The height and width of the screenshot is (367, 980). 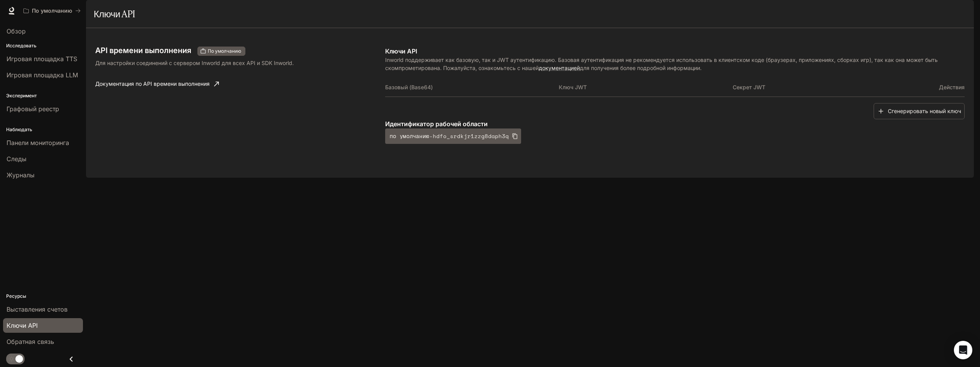 What do you see at coordinates (202, 63) in the screenshot?
I see `p: Для настройки соединений с сервером Inworld для всех API и SDK Inworld.` at bounding box center [202, 63].